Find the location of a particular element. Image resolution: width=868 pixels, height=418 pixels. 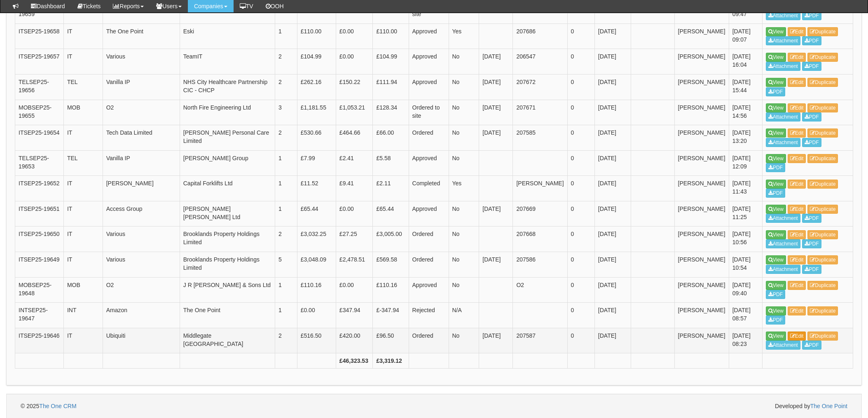

td: £111.94 is located at coordinates (391, 87).